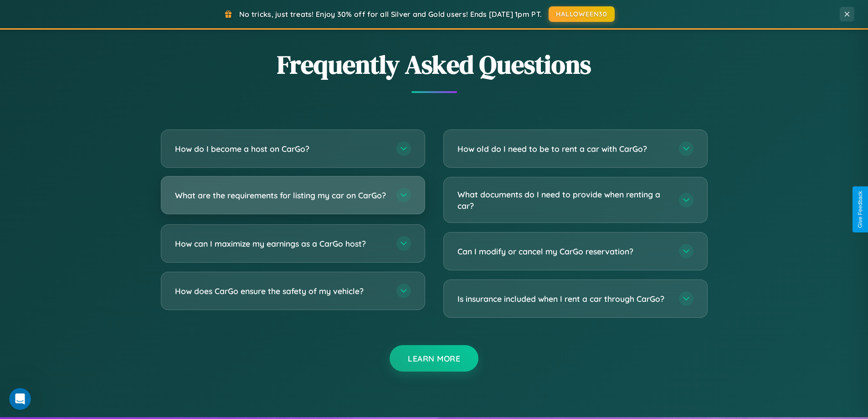  I want to click on h3: Can I modify or cancel my CarGo reservation?, so click(563, 251).